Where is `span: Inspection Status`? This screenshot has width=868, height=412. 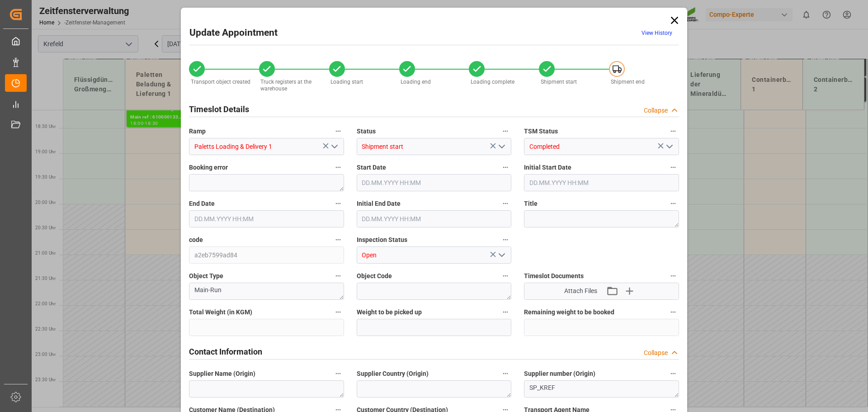 span: Inspection Status is located at coordinates (382, 240).